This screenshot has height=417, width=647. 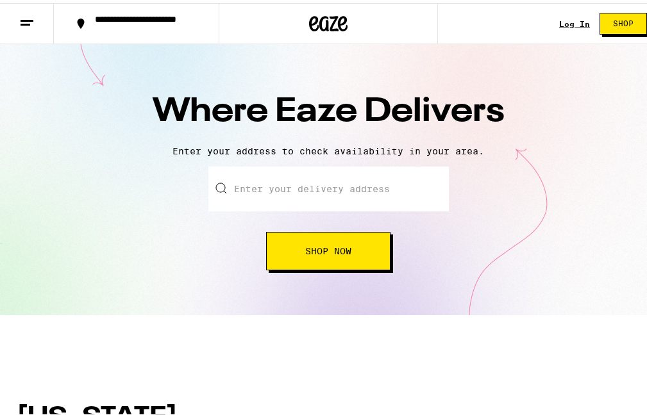 I want to click on p: Enter your address to check availability in your area., so click(x=328, y=148).